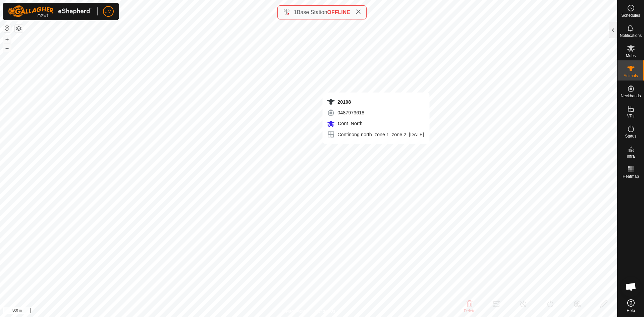 This screenshot has width=644, height=317. What do you see at coordinates (7, 28) in the screenshot?
I see `button: Reset Map` at bounding box center [7, 28].